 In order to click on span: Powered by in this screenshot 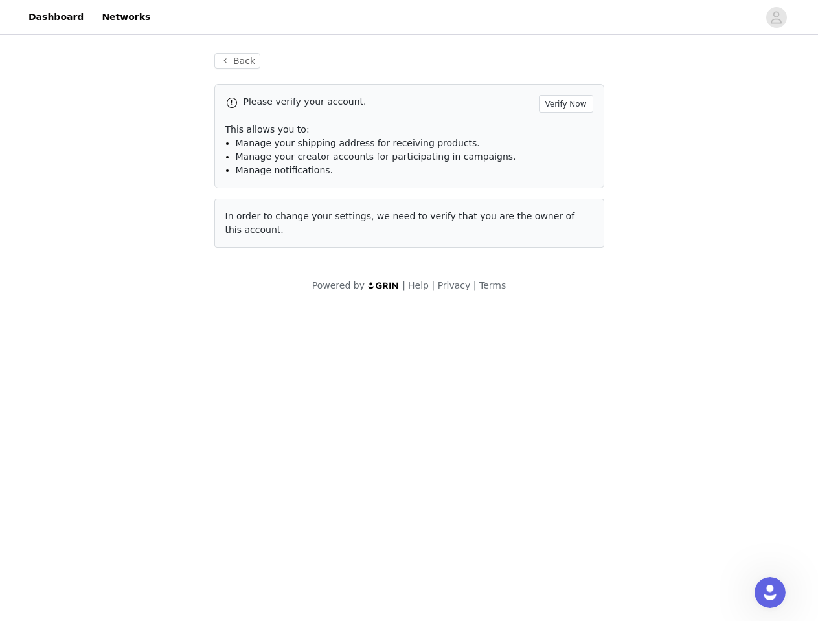, I will do `click(338, 285)`.